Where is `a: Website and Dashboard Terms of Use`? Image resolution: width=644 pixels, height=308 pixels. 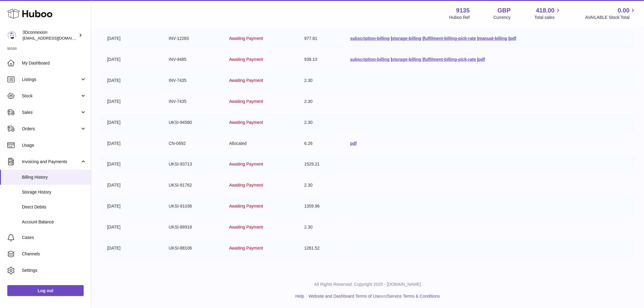 a: Website and Dashboard Terms of Use is located at coordinates (344, 296).